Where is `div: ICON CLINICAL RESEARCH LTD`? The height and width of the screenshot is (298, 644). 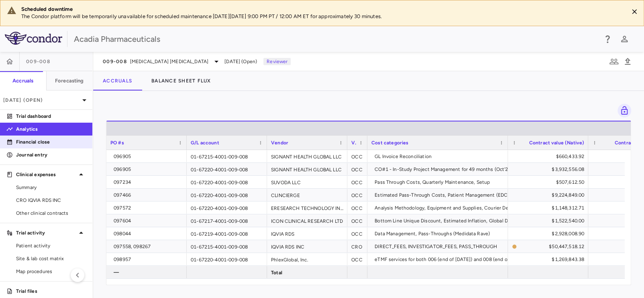
div: ICON CLINICAL RESEARCH LTD is located at coordinates (307, 220).